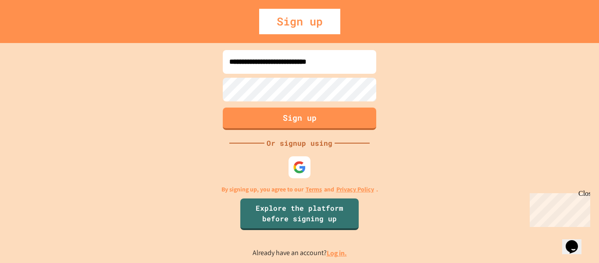 The height and width of the screenshot is (263, 599). I want to click on a: Log in., so click(337, 253).